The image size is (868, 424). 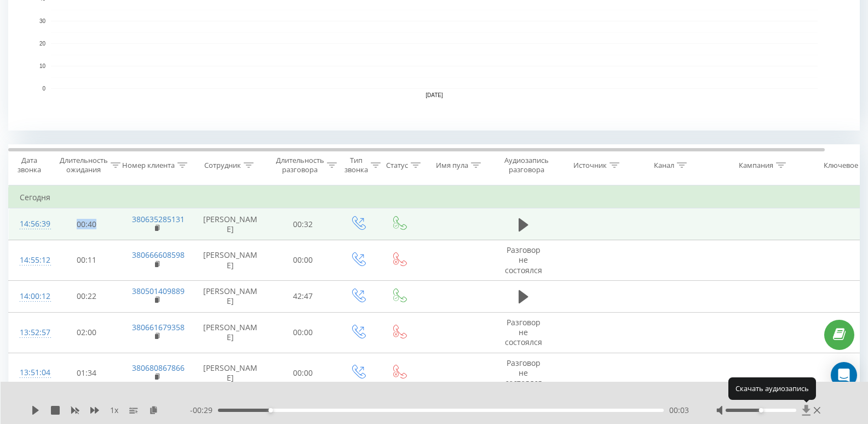 I want to click on a: 380501409889, so click(x=158, y=290).